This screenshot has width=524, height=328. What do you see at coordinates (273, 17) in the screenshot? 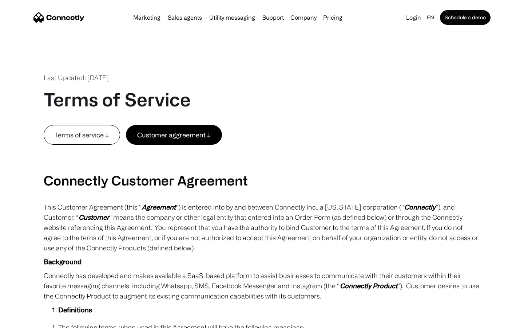
I see `a: Support` at bounding box center [273, 17].